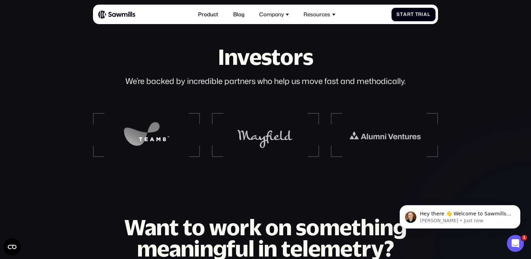 The width and height of the screenshot is (531, 259). I want to click on span: 1, so click(524, 238).